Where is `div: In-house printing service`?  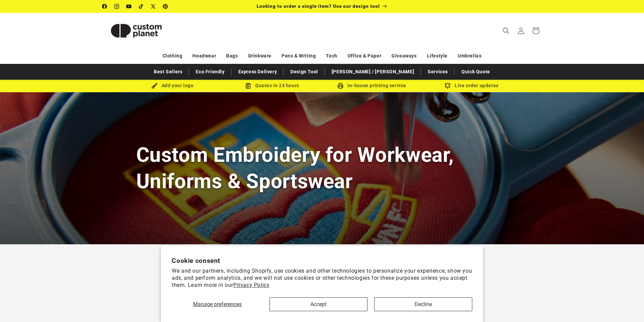 div: In-house printing service is located at coordinates (372, 86).